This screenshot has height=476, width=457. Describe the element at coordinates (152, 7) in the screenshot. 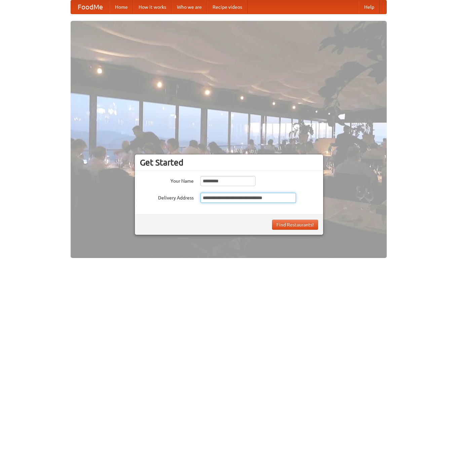

I see `a: How it works` at that location.